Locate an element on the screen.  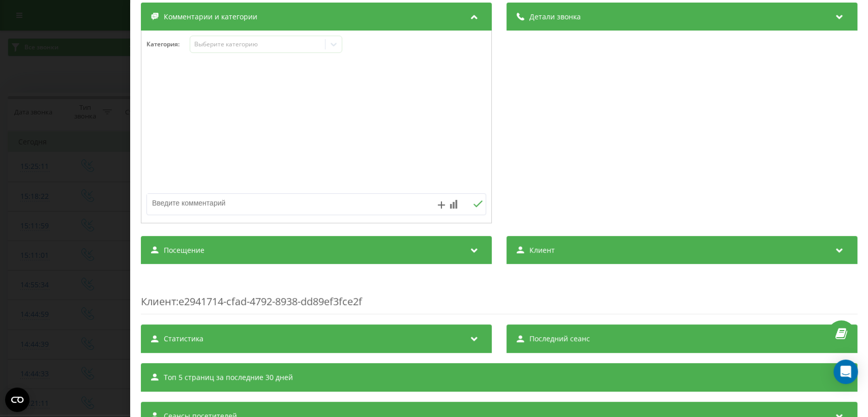
span: Детали звонка is located at coordinates (555, 17).